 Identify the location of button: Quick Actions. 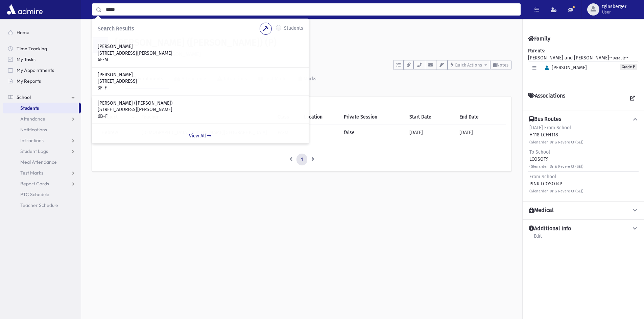
(469, 65).